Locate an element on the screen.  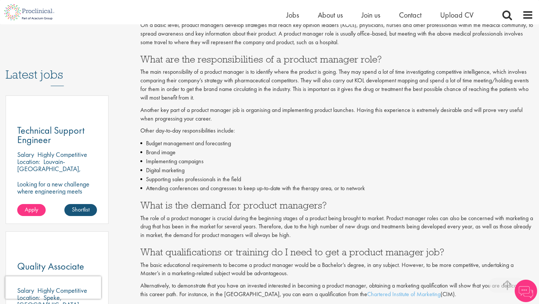
a: About us is located at coordinates (330, 15).